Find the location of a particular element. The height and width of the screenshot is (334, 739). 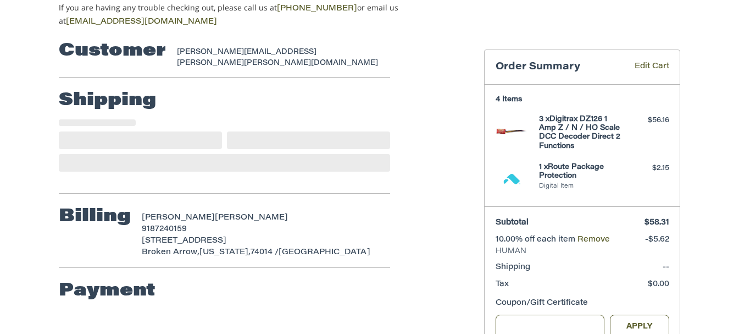

h2: Payment is located at coordinates (107, 291).